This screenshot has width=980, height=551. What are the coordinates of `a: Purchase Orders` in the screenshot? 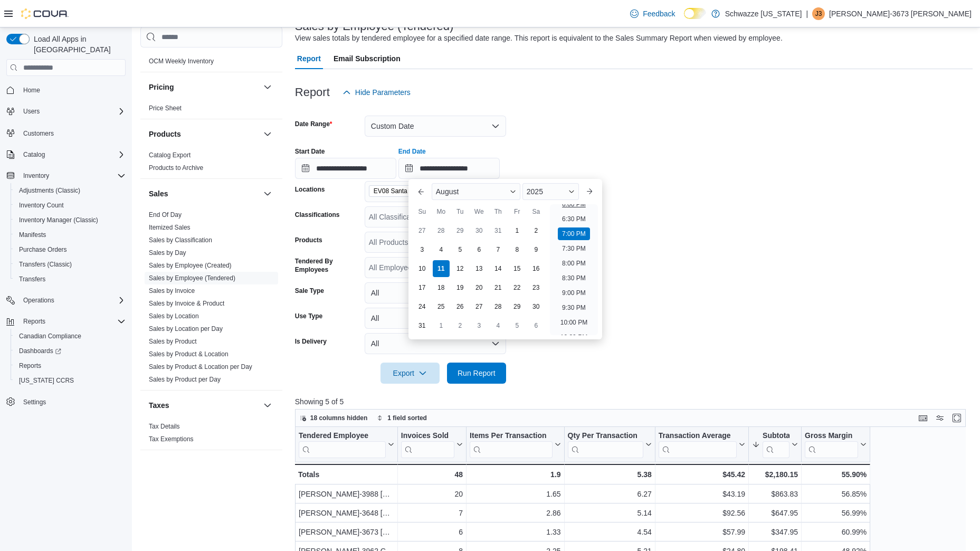 It's located at (43, 249).